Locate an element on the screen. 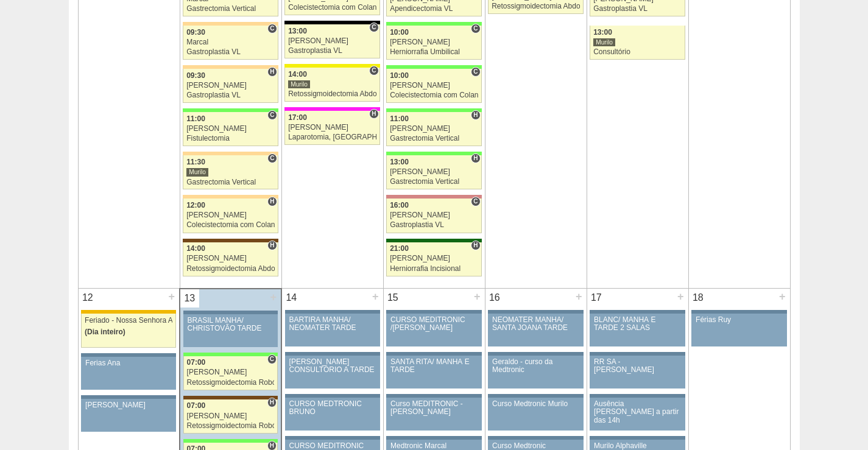 Image resolution: width=868 pixels, height=450 pixels. div: Key: Pro Matre is located at coordinates (332, 109).